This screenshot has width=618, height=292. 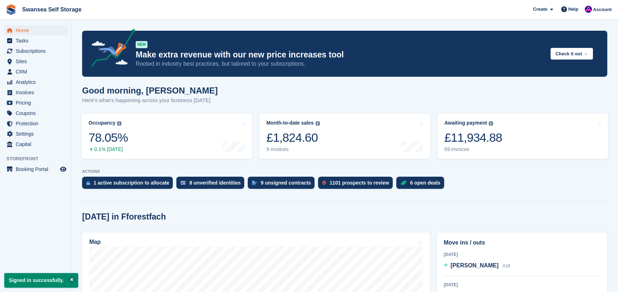 I want to click on a: Preview store, so click(x=63, y=169).